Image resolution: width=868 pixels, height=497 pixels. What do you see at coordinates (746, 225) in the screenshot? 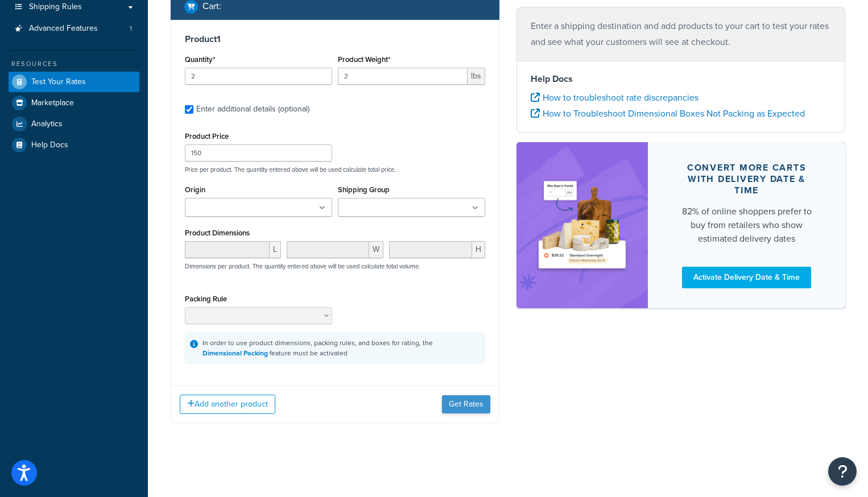
I see `div: 82% of online shoppers prefer to buy from retailers who show estimated delivery dates` at bounding box center [746, 225].